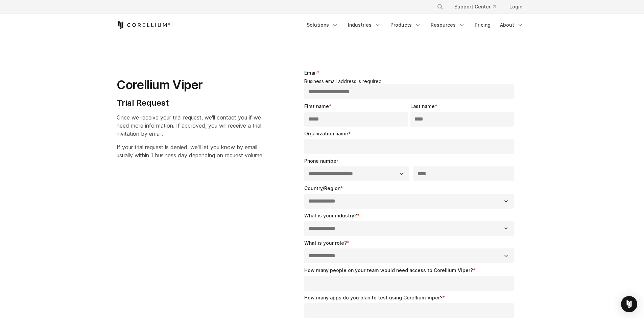 The image size is (644, 319). I want to click on button: Search, so click(440, 7).